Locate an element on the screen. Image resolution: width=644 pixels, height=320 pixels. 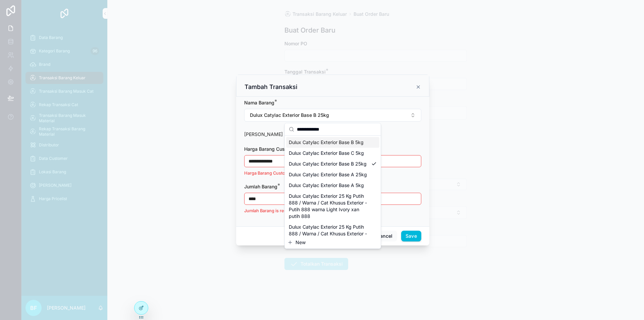
button: New is located at coordinates (333, 243).